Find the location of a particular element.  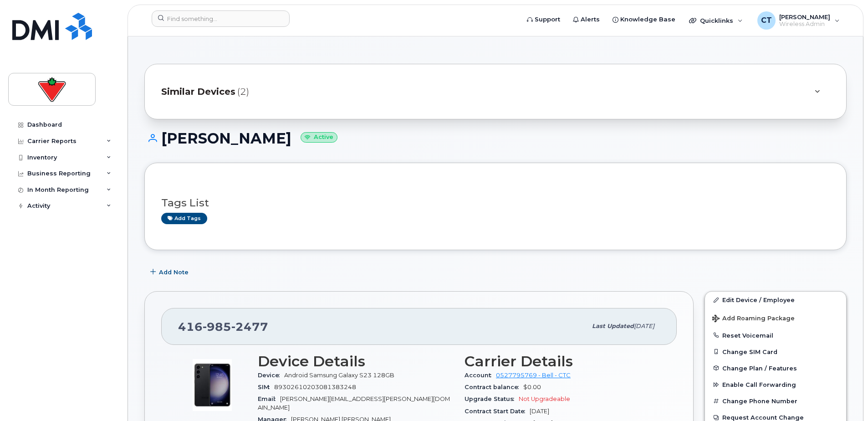

span: Email is located at coordinates (269, 399).